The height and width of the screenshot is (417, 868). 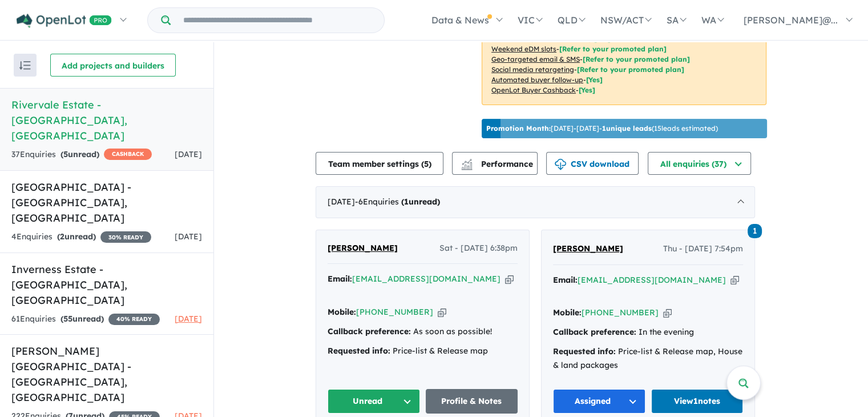 What do you see at coordinates (534, 90) in the screenshot?
I see `u: OpenLot Buyer Cashback` at bounding box center [534, 90].